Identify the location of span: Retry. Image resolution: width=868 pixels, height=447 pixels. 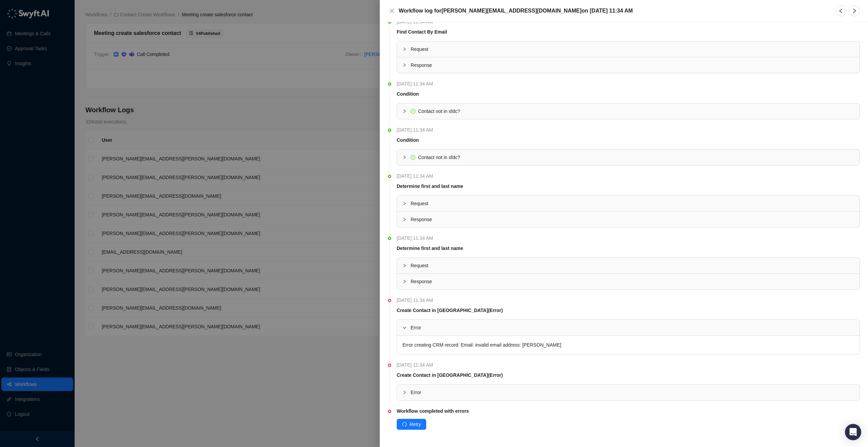
(415, 424).